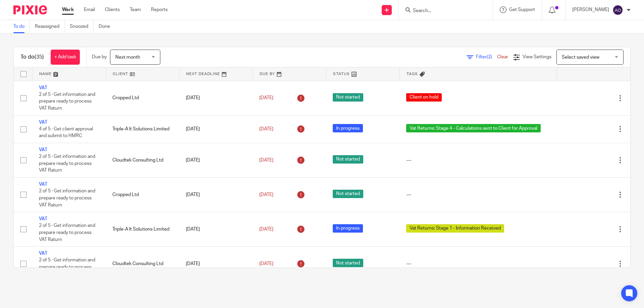 This screenshot has width=644, height=308. What do you see at coordinates (581, 58) in the screenshot?
I see `span: Select saved view` at bounding box center [581, 58].